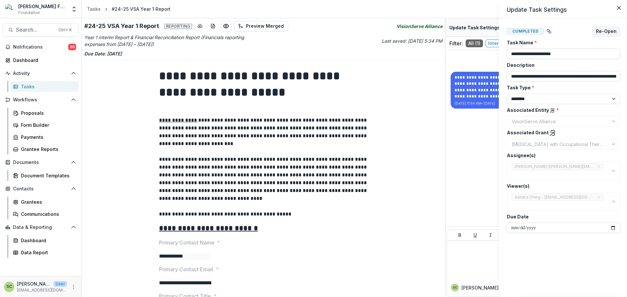  What do you see at coordinates (561, 133) in the screenshot?
I see `label: Associated Grant` at bounding box center [561, 133].